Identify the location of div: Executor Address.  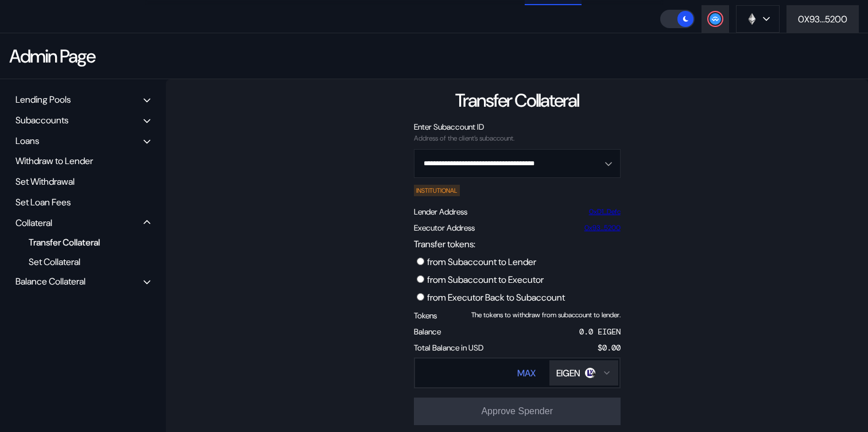
(444, 228).